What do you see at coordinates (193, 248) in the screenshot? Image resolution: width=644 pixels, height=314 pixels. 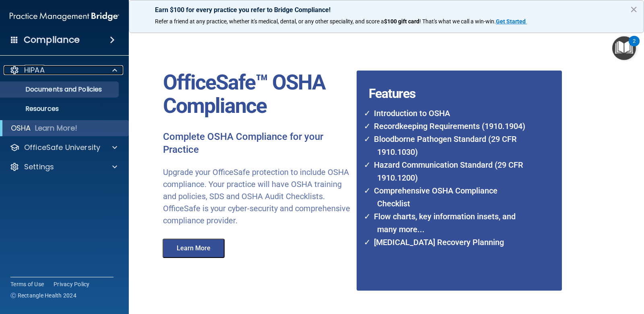 I see `button: Learn More` at bounding box center [193, 248].